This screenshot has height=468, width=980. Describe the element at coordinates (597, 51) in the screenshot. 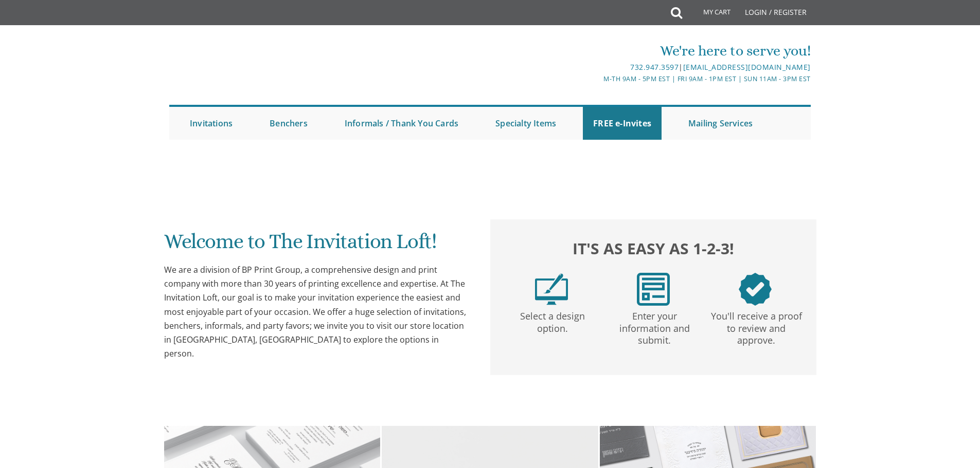

I see `div: We're here to serve you!` at that location.